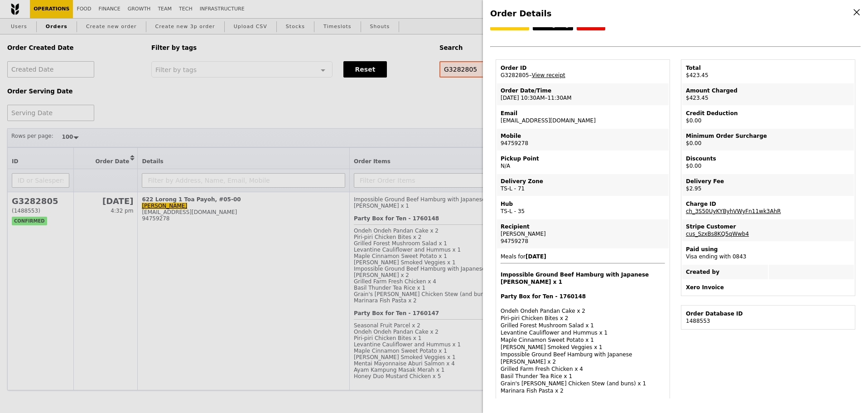  What do you see at coordinates (583, 72) in the screenshot?
I see `td: G3282805` at bounding box center [583, 72].